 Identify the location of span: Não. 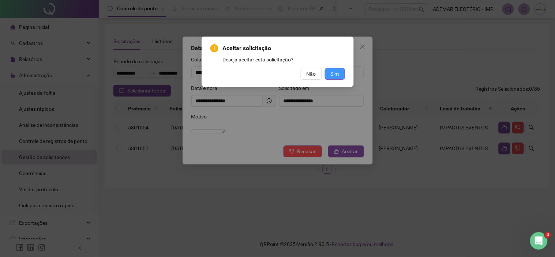
(311, 74).